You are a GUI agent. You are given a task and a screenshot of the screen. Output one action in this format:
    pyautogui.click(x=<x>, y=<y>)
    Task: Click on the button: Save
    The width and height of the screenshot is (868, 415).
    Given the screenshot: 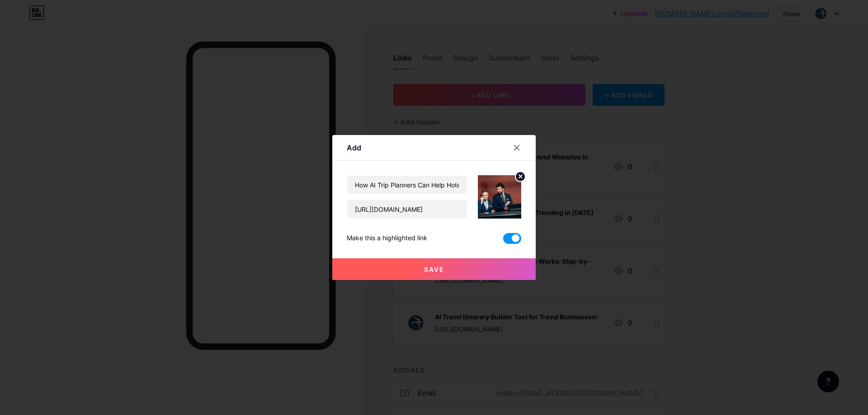 What is the action you would take?
    pyautogui.click(x=434, y=269)
    